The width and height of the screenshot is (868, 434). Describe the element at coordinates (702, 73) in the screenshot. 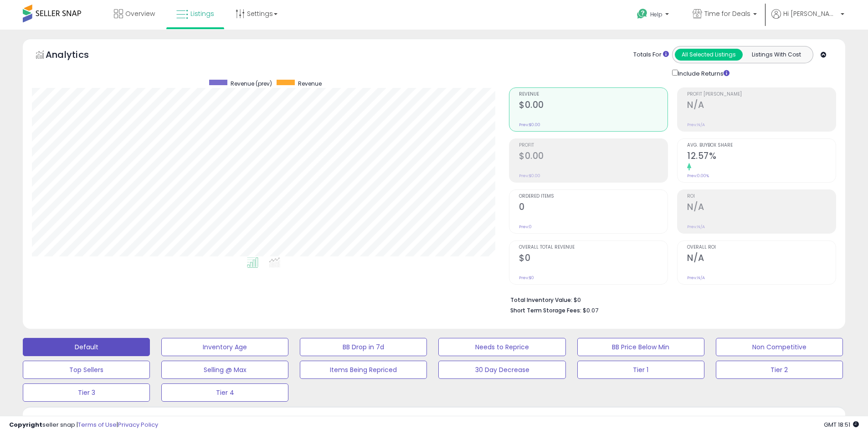

I see `div: Include Returns` at that location.